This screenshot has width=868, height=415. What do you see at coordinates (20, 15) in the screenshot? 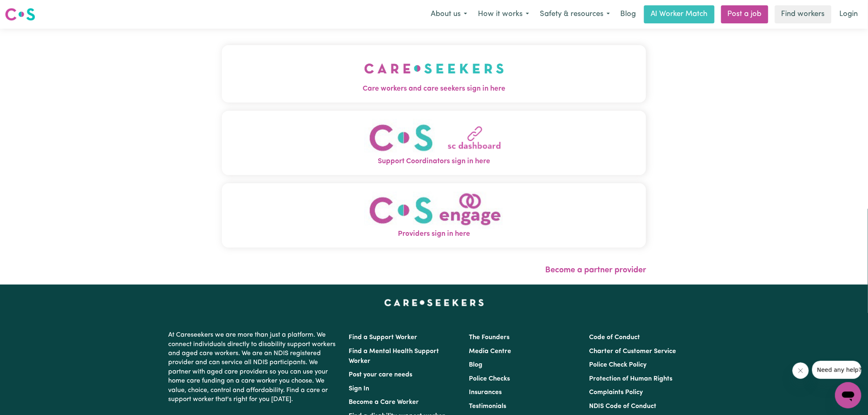
I see `a: Careseekers logo` at bounding box center [20, 15].